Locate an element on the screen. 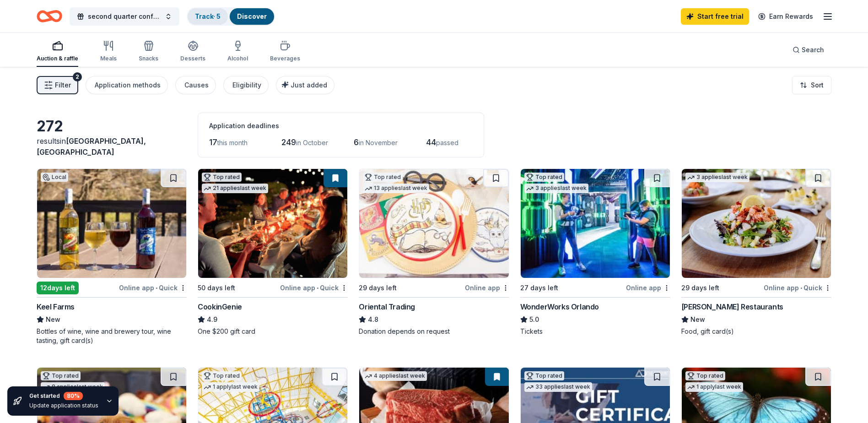  span: Sort is located at coordinates (817, 85).